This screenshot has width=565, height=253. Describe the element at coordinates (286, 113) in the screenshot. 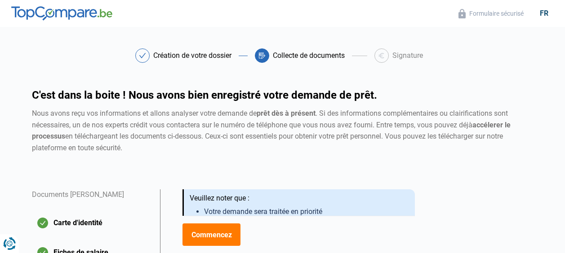

I see `strong: prêt dès à présent` at that location.